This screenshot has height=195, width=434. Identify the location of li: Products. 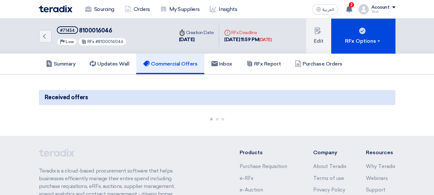
(267, 153).